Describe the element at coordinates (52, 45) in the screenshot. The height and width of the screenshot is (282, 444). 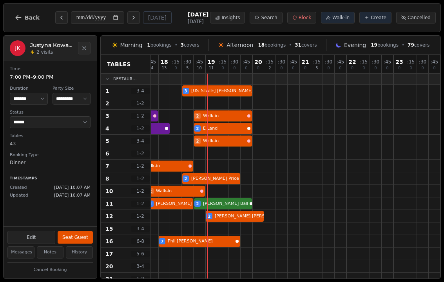
I see `h2: Justyna Kowalska` at that location.